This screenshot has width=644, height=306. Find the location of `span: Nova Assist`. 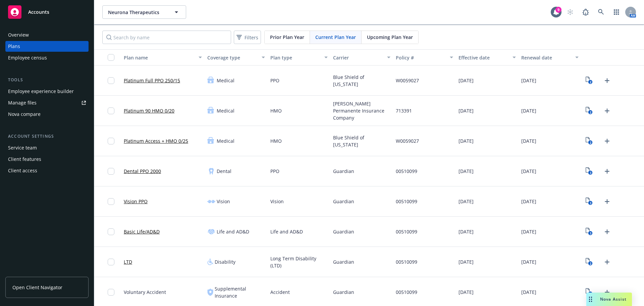

span: Nova Assist is located at coordinates (613, 299).